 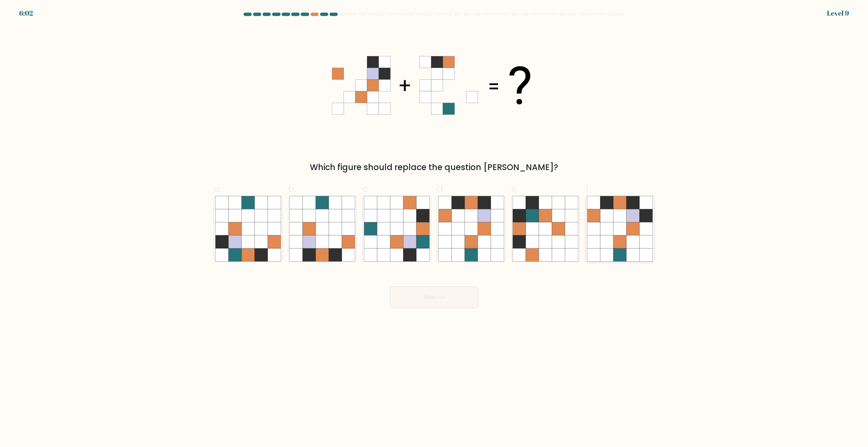 I want to click on div: Level 9, so click(x=838, y=13).